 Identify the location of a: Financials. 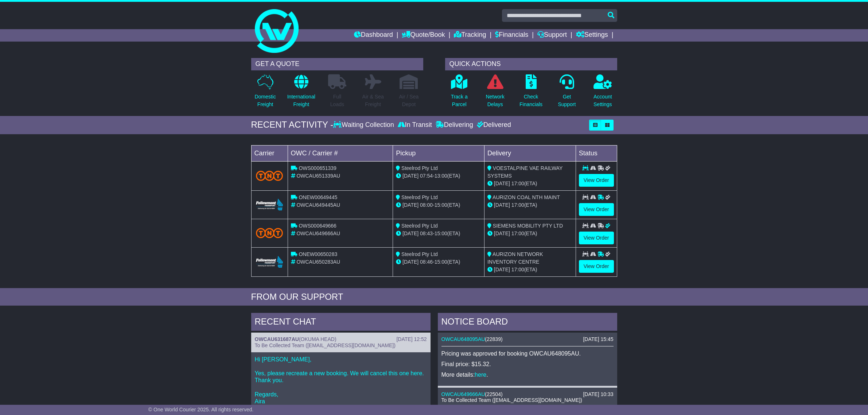
(512, 35).